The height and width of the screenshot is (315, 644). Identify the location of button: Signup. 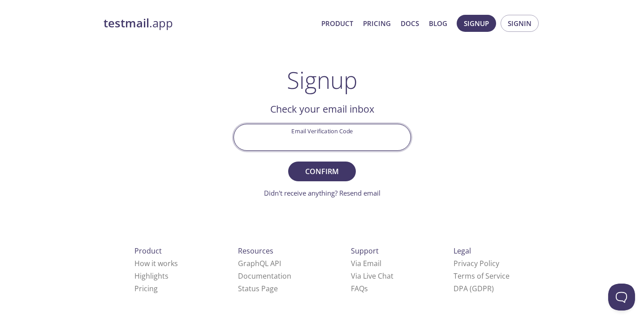
(477, 23).